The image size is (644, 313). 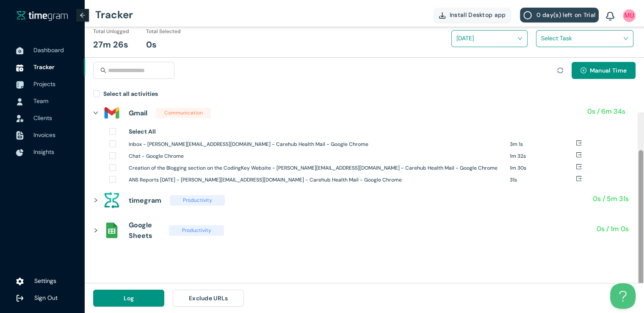 I want to click on h1: Chat - Google Chrome, so click(x=316, y=156).